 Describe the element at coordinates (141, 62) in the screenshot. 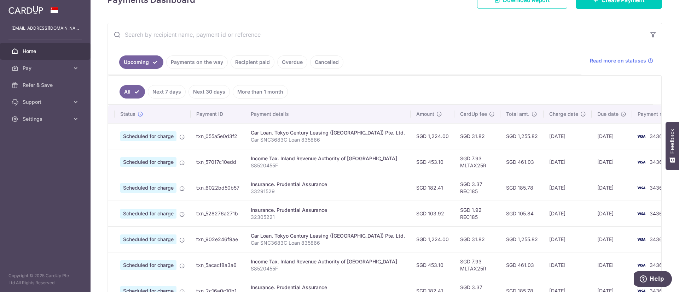

I see `a: Upcoming` at that location.